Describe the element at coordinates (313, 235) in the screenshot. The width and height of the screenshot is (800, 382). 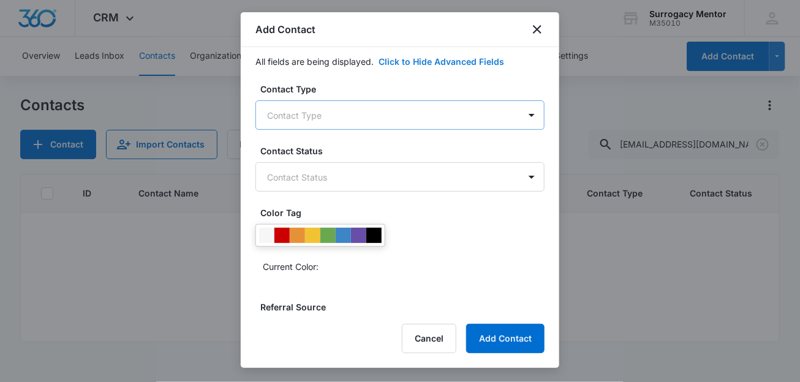
I see `div: #f1c232` at that location.